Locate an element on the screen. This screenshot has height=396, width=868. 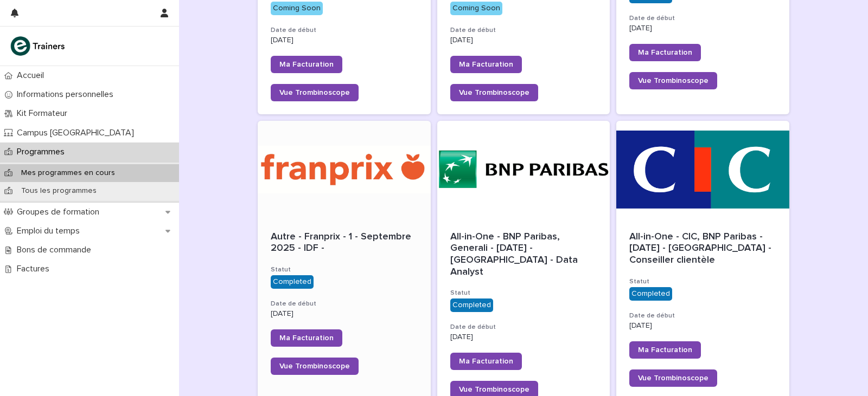
img: K0CqGN7SDeD6s4JG8KQk is located at coordinates (39, 46).